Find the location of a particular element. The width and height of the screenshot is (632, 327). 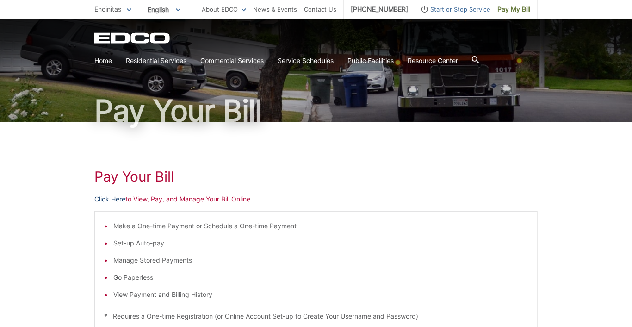

li: View Payment and Billing History is located at coordinates (321, 294).